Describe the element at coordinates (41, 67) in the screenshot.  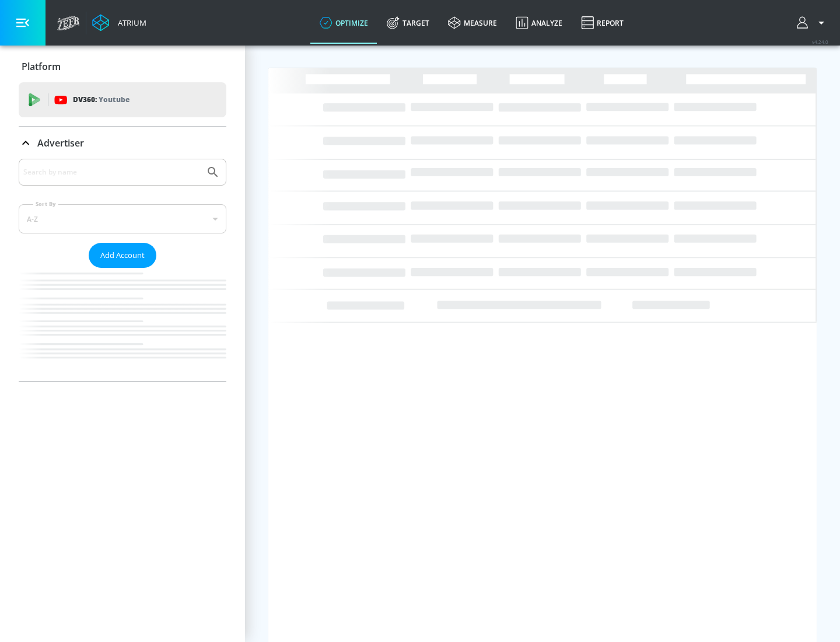
I see `p: Platform` at that location.